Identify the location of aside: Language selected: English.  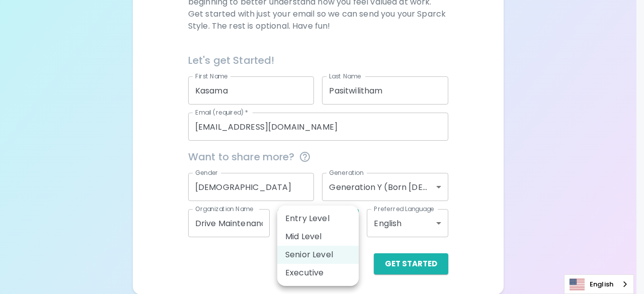
(598, 284).